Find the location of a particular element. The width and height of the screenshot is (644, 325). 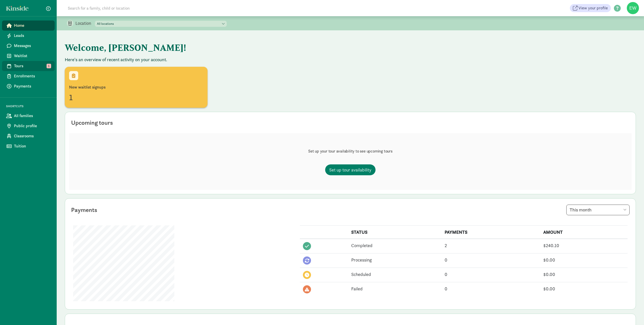

span: View your profile is located at coordinates (593, 8).